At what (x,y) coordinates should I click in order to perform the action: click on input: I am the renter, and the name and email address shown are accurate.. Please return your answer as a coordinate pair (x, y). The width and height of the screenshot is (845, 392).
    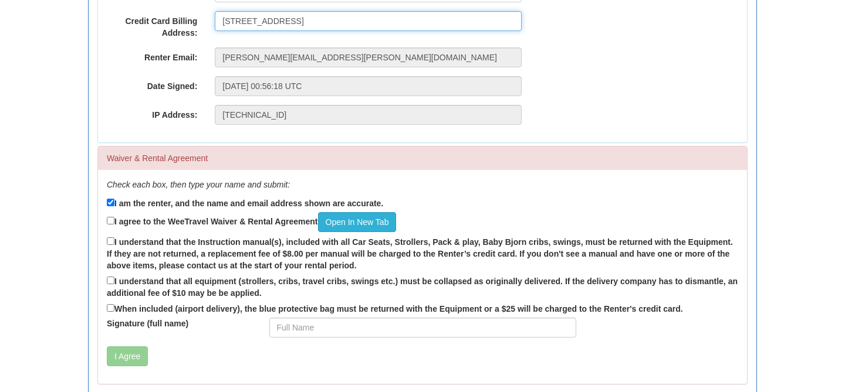
    Looking at the image, I should click on (110, 202).